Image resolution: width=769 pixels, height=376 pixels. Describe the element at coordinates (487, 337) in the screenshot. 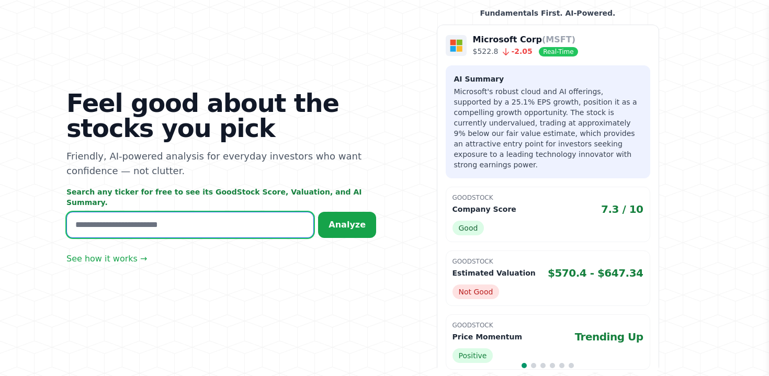

I see `p: Price Momentum` at that location.